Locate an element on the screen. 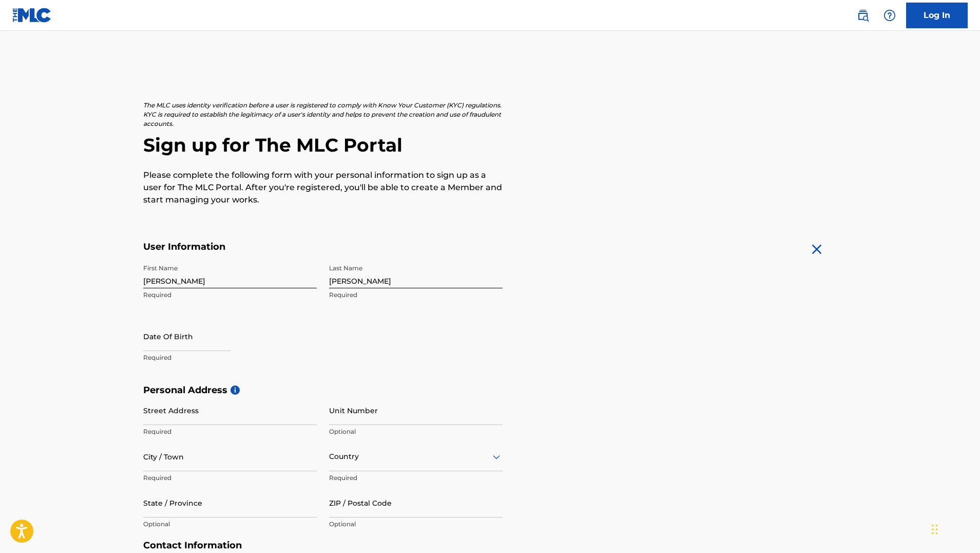 The height and width of the screenshot is (553, 980). p: Please complete the following form with your personal information to sign up as a user for The ML... is located at coordinates (323, 188).